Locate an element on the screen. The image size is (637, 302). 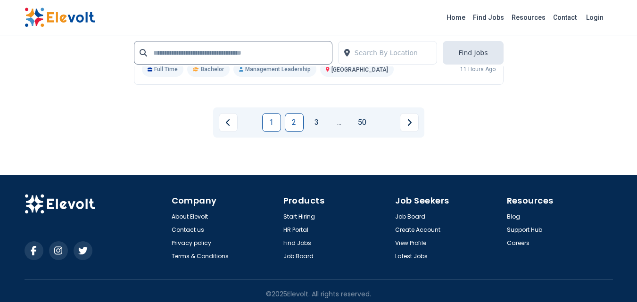
p: Management Leadership is located at coordinates (275, 69).